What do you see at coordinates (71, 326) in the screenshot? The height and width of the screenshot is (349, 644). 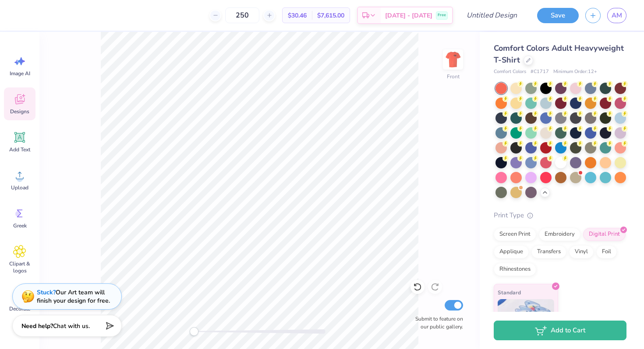 I see `span: Chat with us.` at bounding box center [71, 326].